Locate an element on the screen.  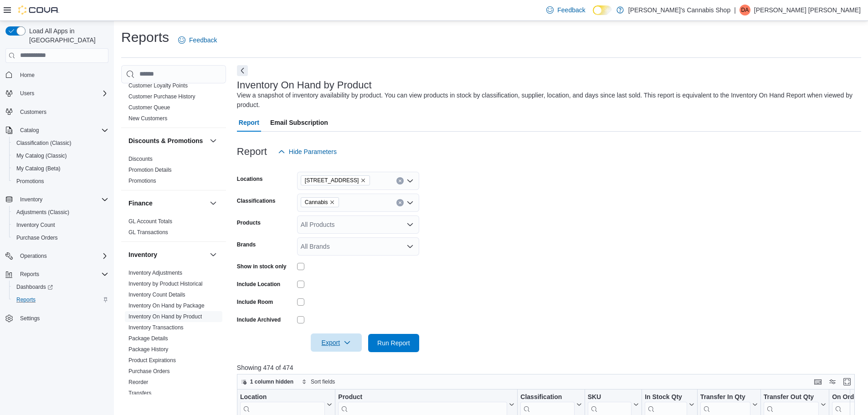
button: Settings is located at coordinates (57, 318).